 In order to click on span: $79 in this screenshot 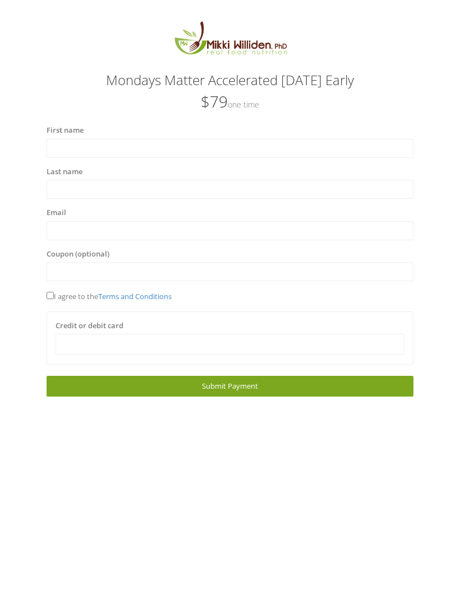, I will do `click(230, 101)`.